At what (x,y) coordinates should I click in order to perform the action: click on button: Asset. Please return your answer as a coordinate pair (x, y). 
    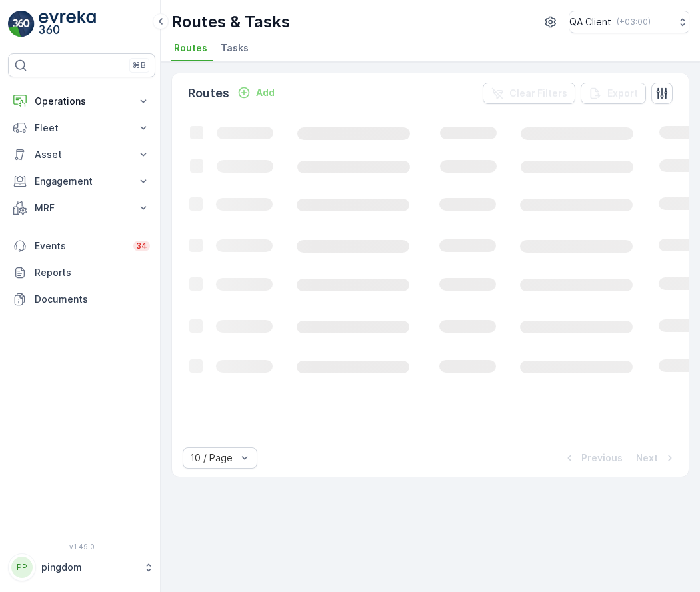
    Looking at the image, I should click on (82, 155).